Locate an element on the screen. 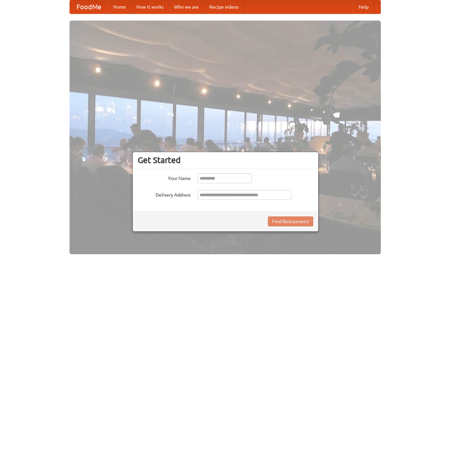 The image size is (450, 469). a: Help is located at coordinates (364, 7).